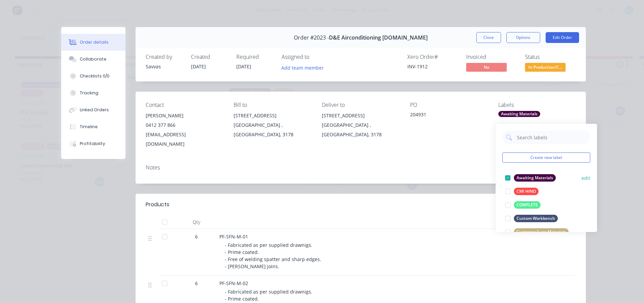 Image resolution: width=644 pixels, height=303 pixels. Describe the element at coordinates (273, 256) in the screenshot. I see `span: - Fabricated as per supplied drawnigs. - Prime coated. - Free of welding spatter and sharp edges....` at that location.